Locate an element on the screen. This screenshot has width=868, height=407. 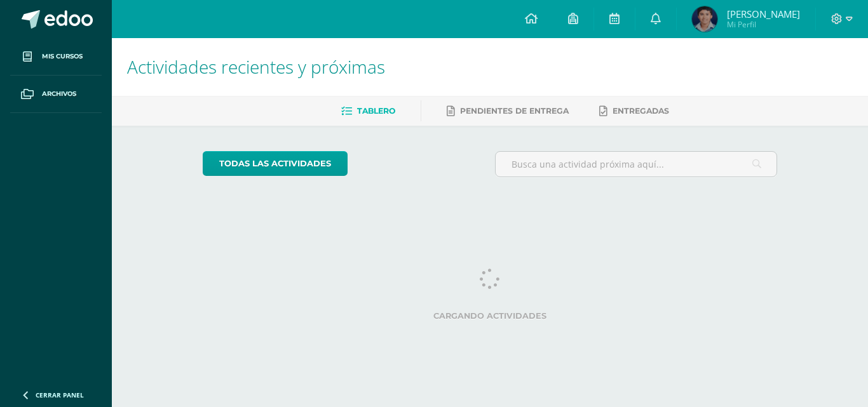
span: Mis cursos is located at coordinates (62, 56).